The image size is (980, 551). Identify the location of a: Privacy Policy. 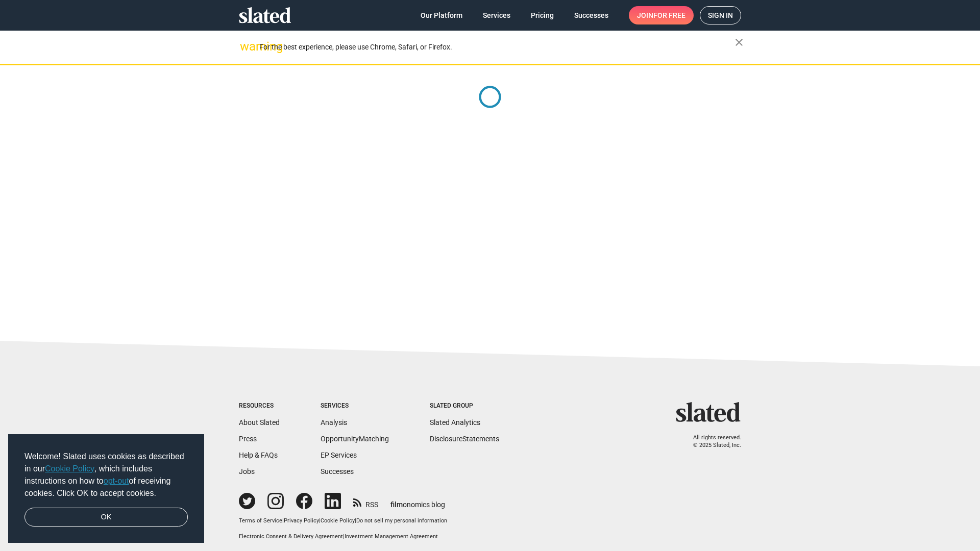
(301, 521).